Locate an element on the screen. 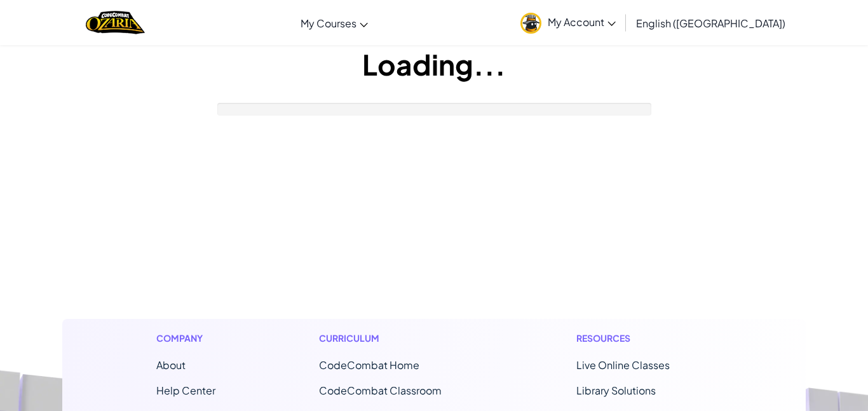  h1: Curriculum is located at coordinates (395, 337).